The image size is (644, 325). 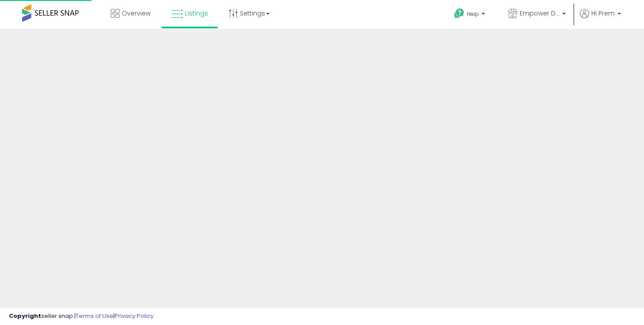 What do you see at coordinates (196, 14) in the screenshot?
I see `span: Listings` at bounding box center [196, 14].